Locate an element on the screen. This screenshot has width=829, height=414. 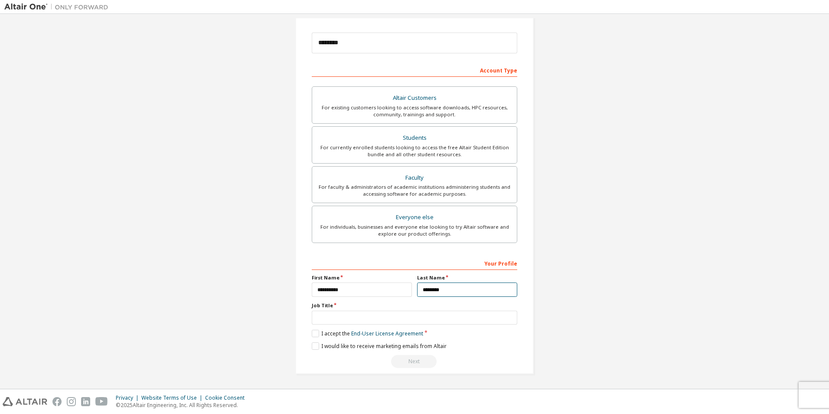
div: For faculty & administrators of academic institutions administering students and accessing softwa... is located at coordinates (415, 190).